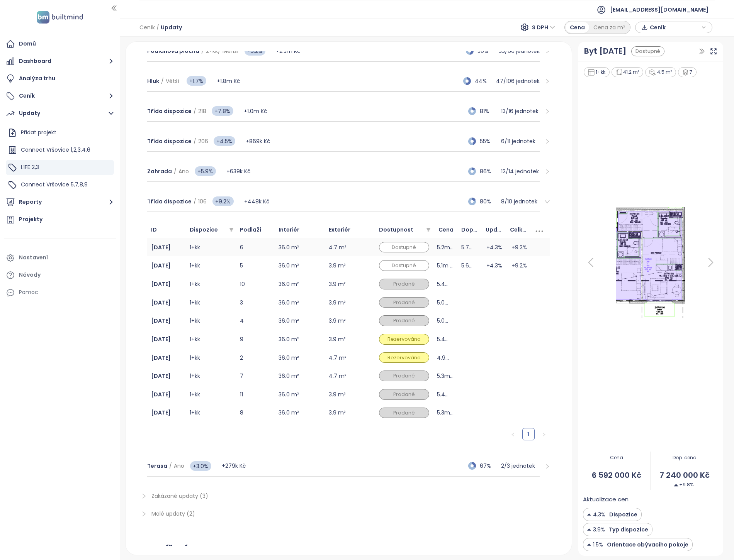  I want to click on td: 10, so click(255, 284).